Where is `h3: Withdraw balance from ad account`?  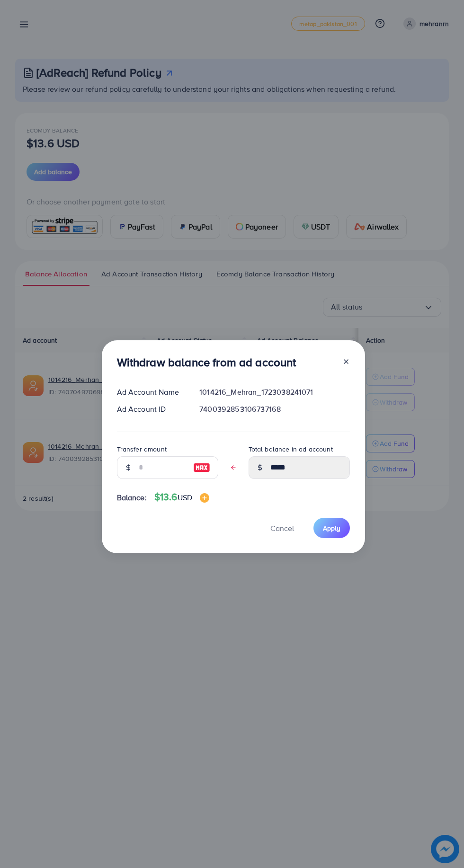 h3: Withdraw balance from ad account is located at coordinates (207, 362).